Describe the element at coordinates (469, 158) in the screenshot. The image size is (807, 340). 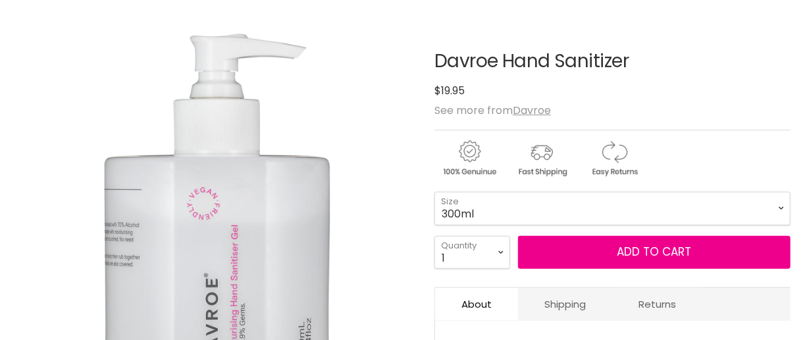
I see `img: genuine.gif` at that location.